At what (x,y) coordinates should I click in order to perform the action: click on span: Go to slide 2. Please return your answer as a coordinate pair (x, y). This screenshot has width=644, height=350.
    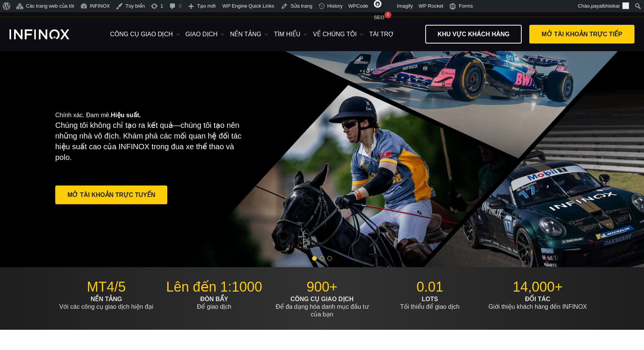
    Looking at the image, I should click on (322, 258).